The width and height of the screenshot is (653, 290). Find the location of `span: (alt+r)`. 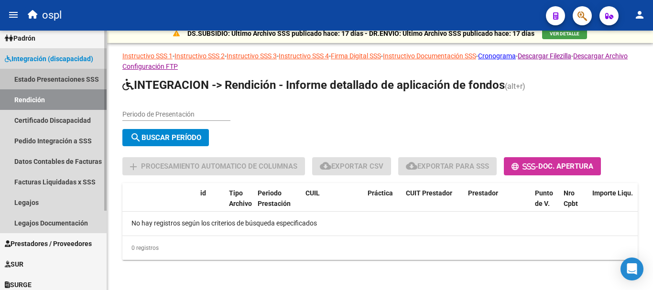

span: (alt+r) is located at coordinates (515, 86).